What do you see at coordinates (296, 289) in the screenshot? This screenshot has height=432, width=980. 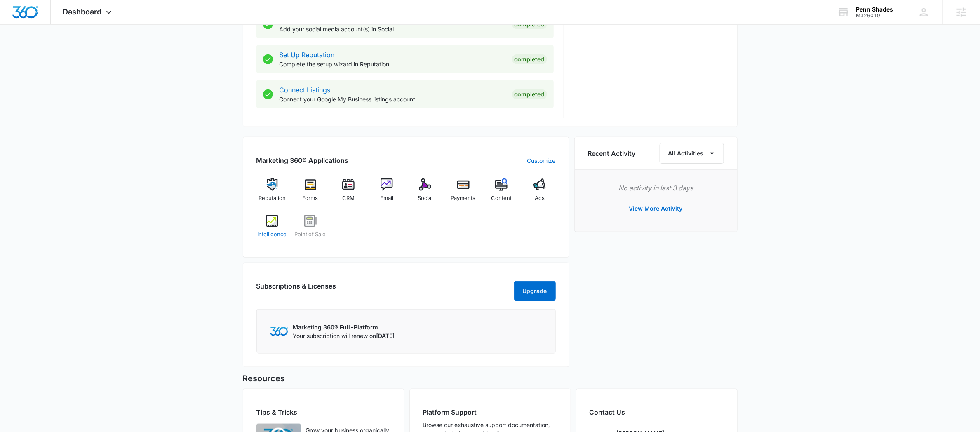 I see `h2: Subscriptions & Licenses` at bounding box center [296, 289].